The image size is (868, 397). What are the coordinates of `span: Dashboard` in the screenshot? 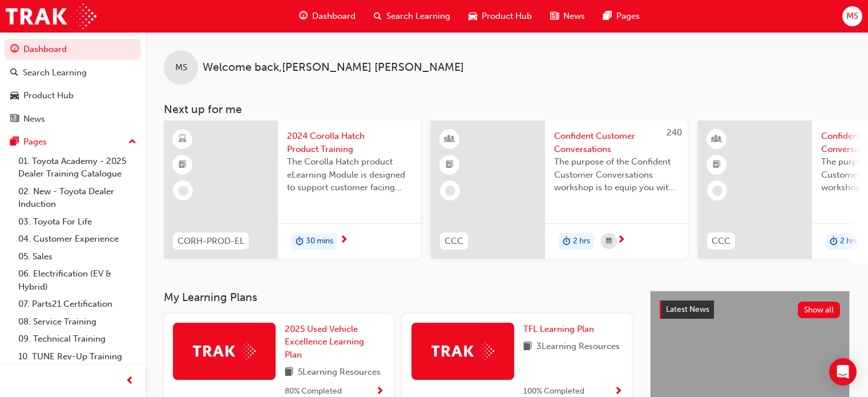 It's located at (334, 16).